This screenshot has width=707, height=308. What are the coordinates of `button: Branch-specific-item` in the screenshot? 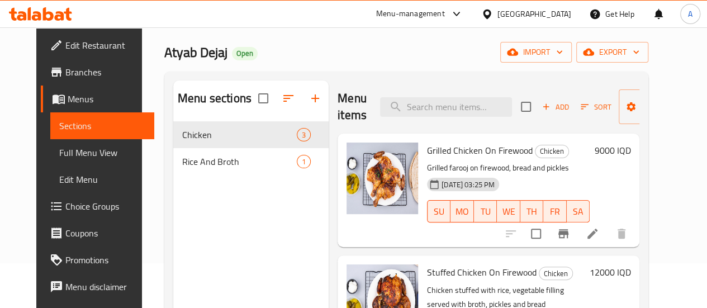 It's located at (563, 234).